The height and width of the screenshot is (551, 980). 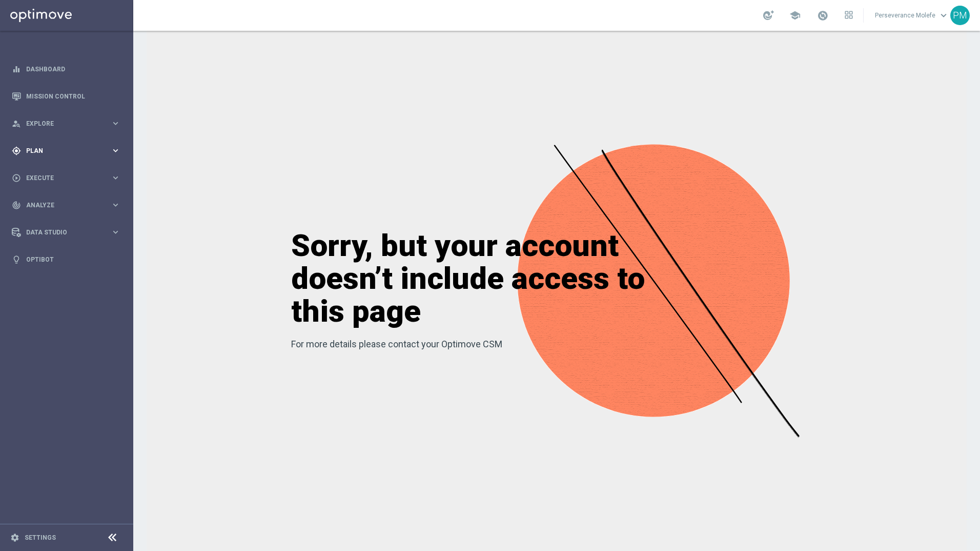 I want to click on div: Dashboard, so click(x=66, y=69).